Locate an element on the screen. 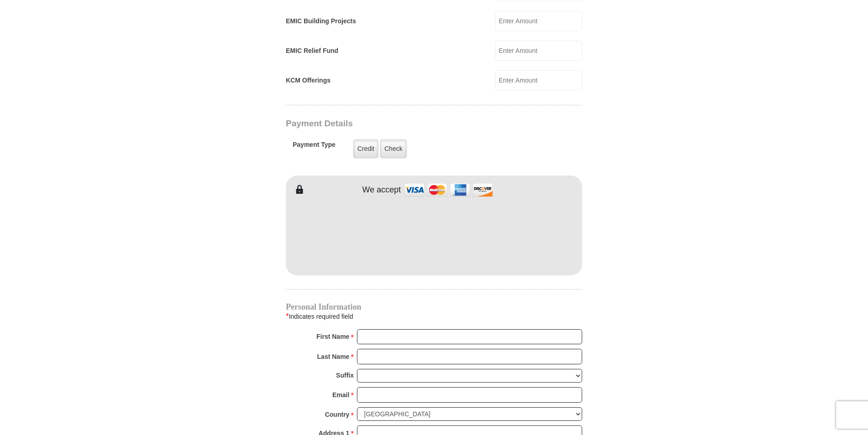  strong: Email is located at coordinates (341, 395).